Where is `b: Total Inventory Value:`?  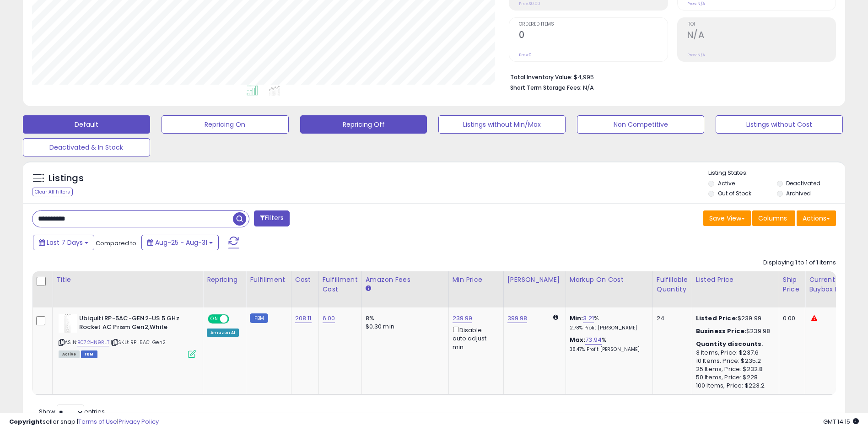
b: Total Inventory Value: is located at coordinates (541, 77).